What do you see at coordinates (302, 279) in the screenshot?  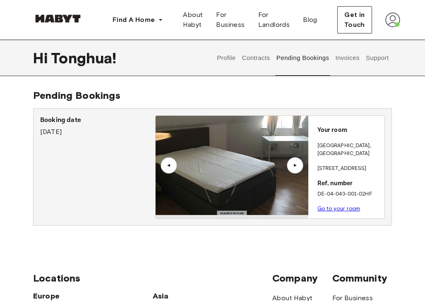 I see `span: Company` at bounding box center [302, 279].